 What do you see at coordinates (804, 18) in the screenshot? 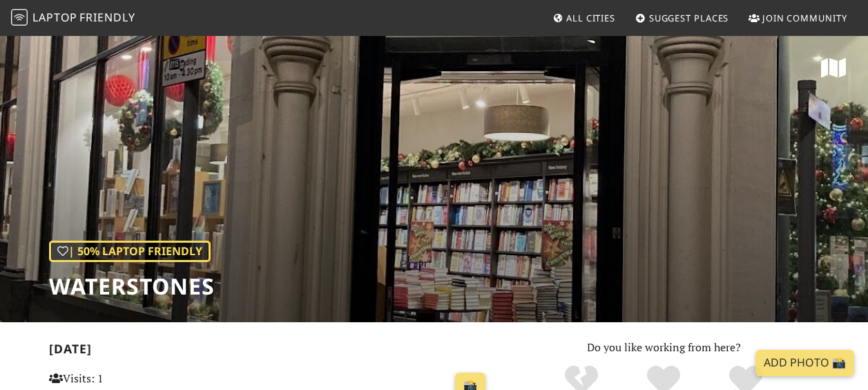
I see `span: Join Community` at bounding box center [804, 18].